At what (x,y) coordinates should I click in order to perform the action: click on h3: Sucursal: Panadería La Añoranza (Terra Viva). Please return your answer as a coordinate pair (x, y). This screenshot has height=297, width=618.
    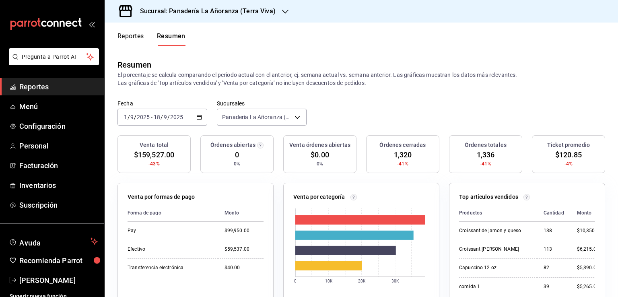
    Looking at the image, I should click on (204, 11).